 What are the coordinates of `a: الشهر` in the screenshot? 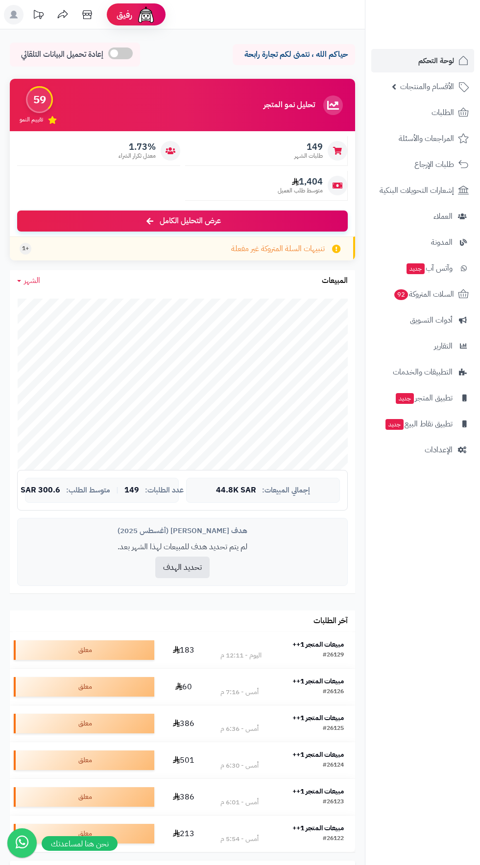 It's located at (28, 281).